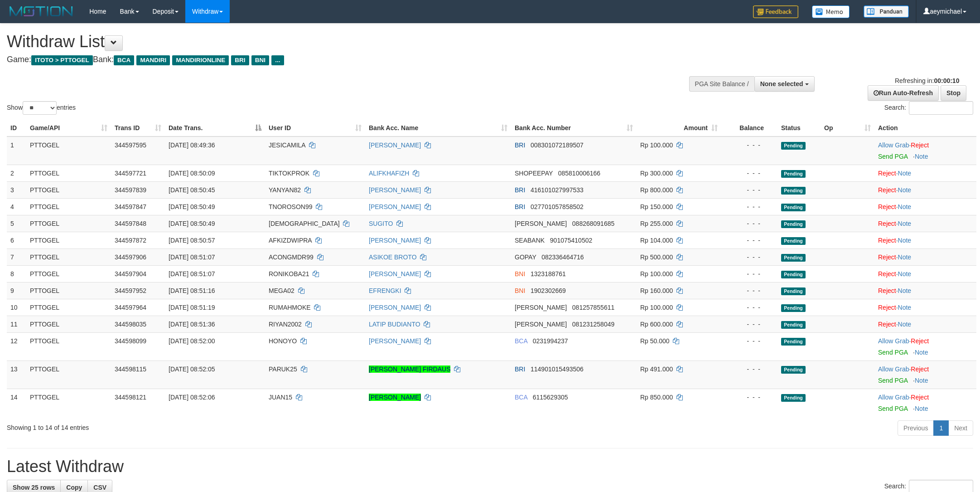 The width and height of the screenshot is (980, 492). I want to click on span: TIKTOKPROK, so click(289, 173).